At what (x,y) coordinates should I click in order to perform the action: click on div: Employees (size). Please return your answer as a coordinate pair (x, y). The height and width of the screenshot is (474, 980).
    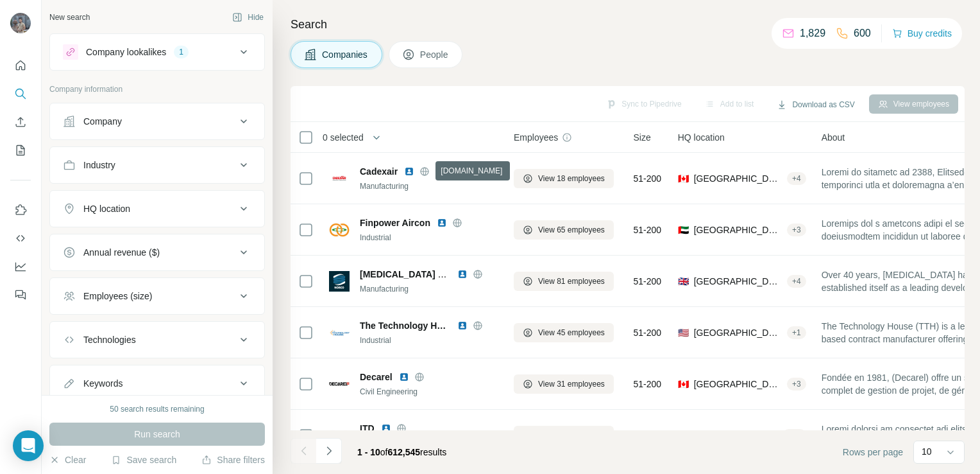
    Looking at the image, I should click on (118, 296).